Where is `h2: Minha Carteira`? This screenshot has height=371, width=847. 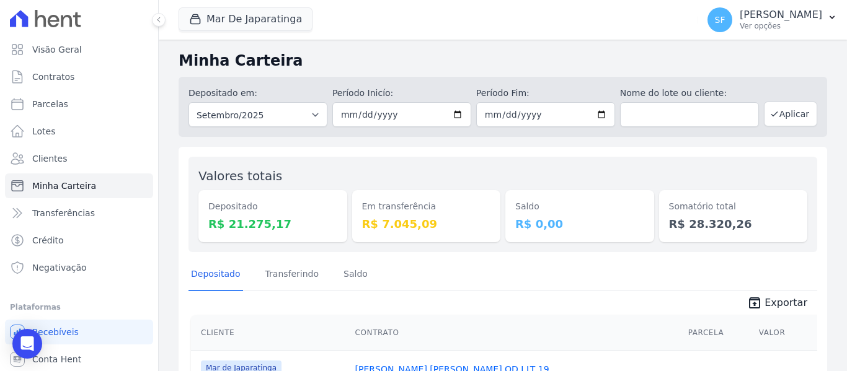
h2: Minha Carteira is located at coordinates (503, 61).